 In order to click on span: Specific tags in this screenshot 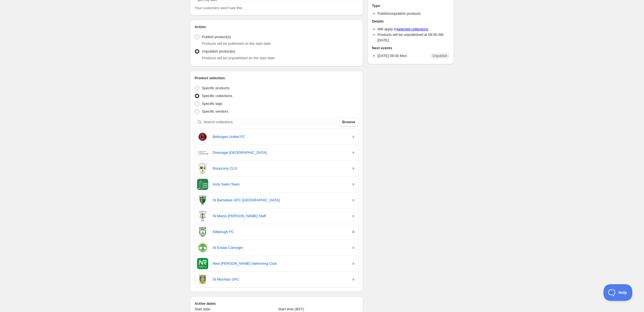, I will do `click(212, 104)`.